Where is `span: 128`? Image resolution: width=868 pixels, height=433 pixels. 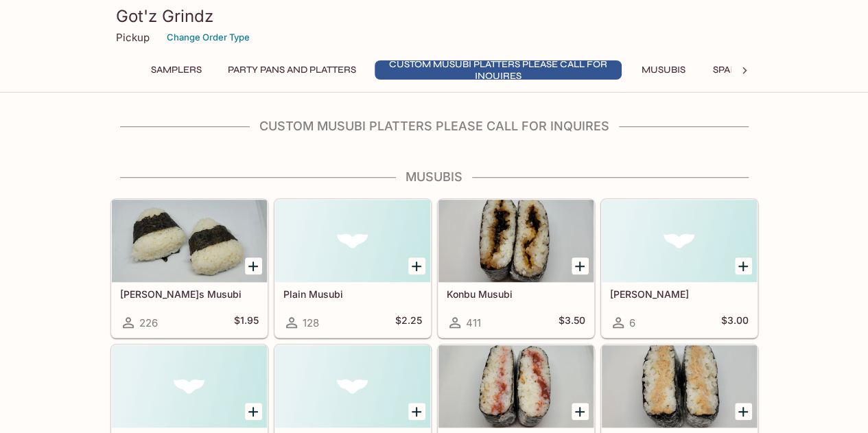
span: 128 is located at coordinates (311, 322).